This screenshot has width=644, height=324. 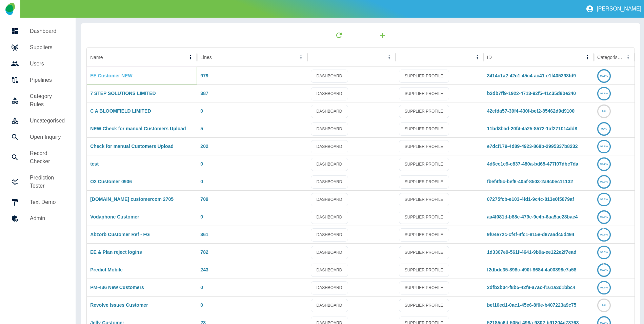 I want to click on a: Open Inquiry, so click(x=37, y=137).